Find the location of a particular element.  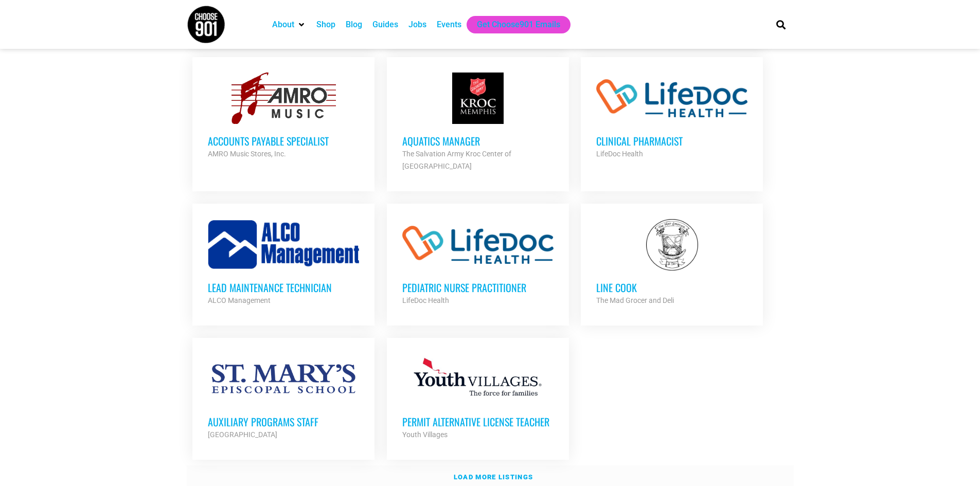

h3: Pediatric Nurse Practitioner is located at coordinates (477, 288).